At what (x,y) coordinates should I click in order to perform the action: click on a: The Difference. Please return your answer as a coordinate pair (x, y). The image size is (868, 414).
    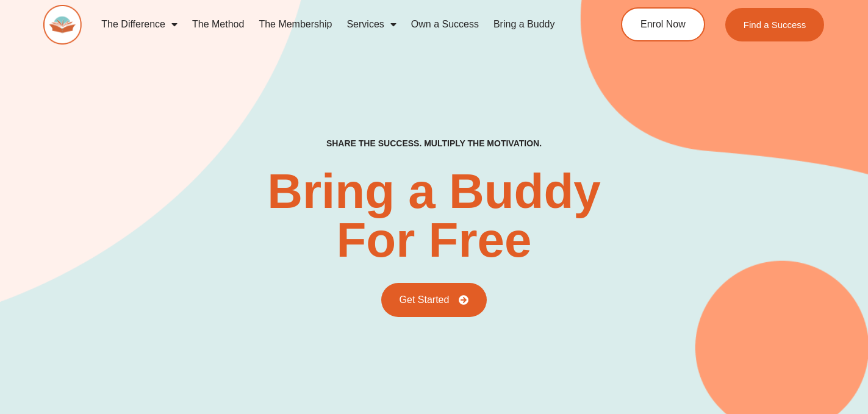
    Looking at the image, I should click on (139, 24).